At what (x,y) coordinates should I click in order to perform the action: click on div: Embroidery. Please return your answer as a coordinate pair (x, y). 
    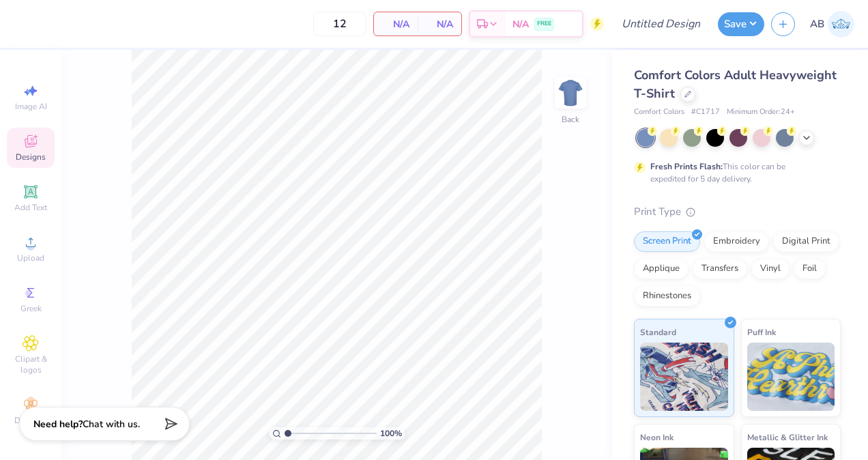
    Looking at the image, I should click on (736, 242).